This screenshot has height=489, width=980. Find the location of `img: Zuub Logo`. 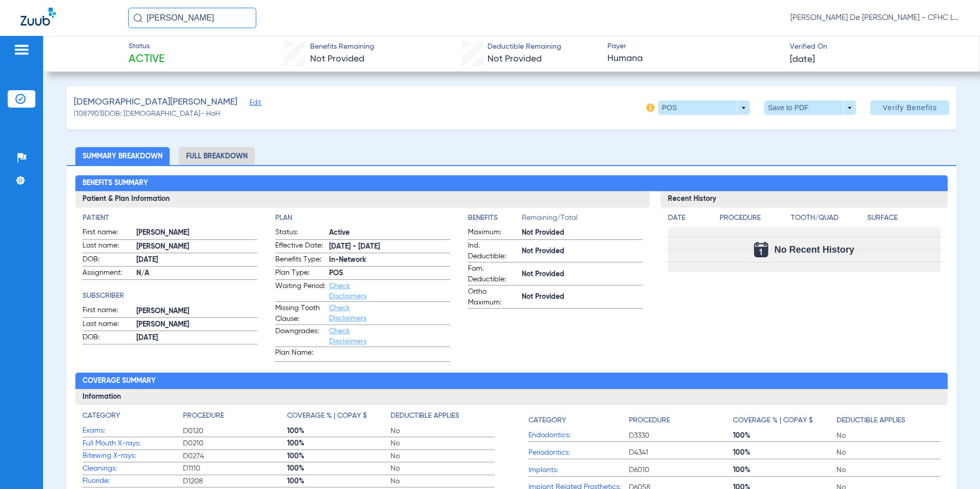

img: Zuub Logo is located at coordinates (38, 16).